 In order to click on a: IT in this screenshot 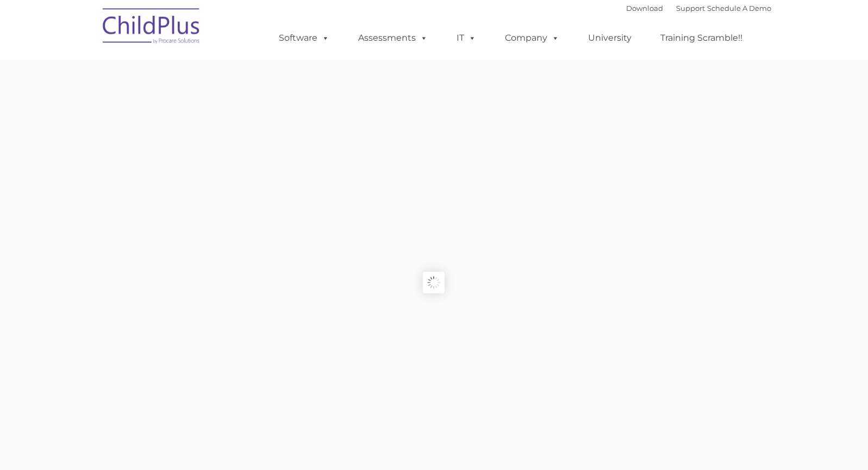, I will do `click(466, 38)`.